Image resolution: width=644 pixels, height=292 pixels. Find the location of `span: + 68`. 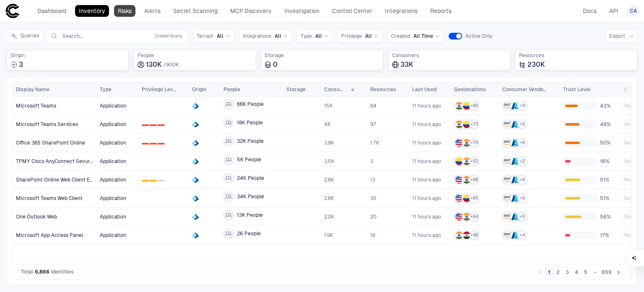

span: + 68 is located at coordinates (474, 180).